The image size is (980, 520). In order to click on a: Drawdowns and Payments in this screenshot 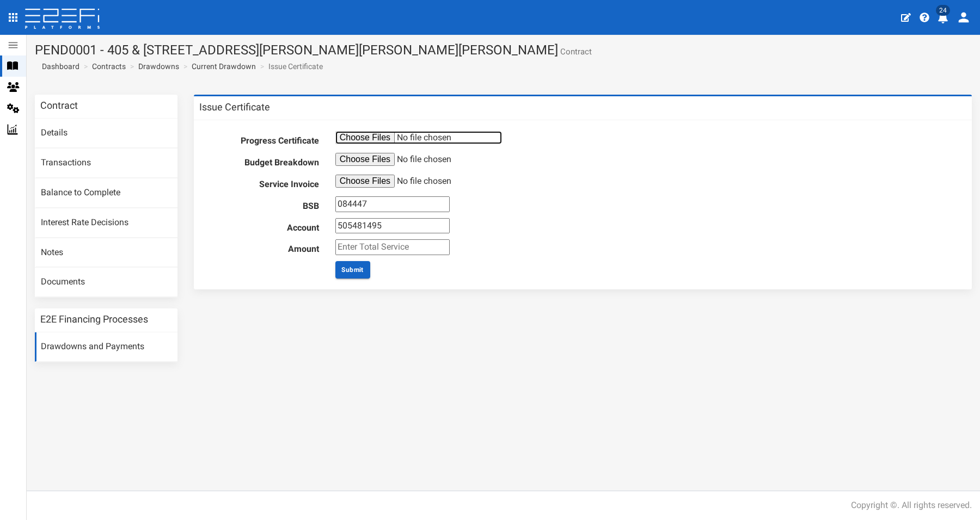, I will do `click(106, 348)`.